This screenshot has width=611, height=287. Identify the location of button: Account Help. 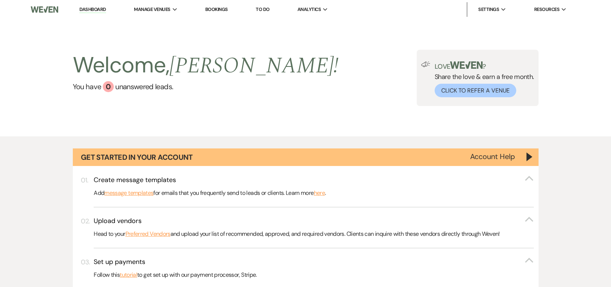
(492, 157).